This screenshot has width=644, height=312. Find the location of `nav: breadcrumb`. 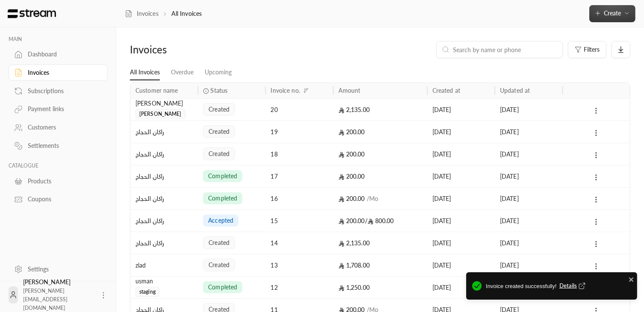

nav: breadcrumb is located at coordinates (163, 14).